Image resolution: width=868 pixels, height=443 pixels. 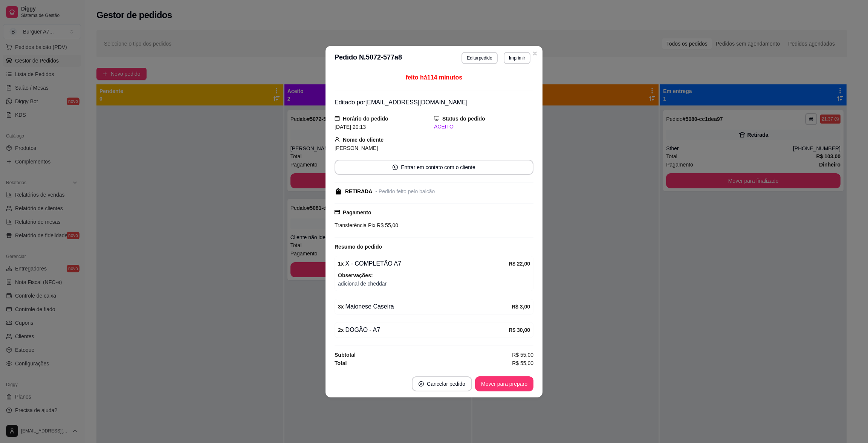 I want to click on div: DOGÃO - A7, so click(x=423, y=330).